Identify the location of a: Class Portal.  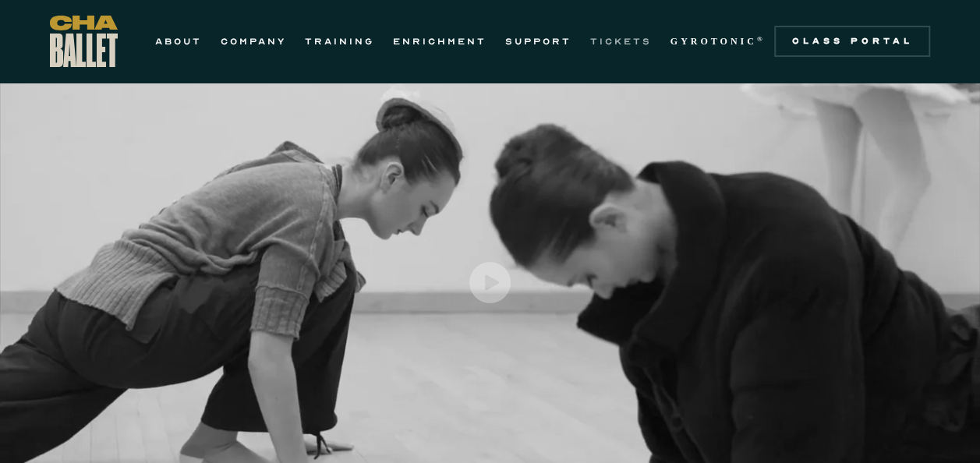
(852, 41).